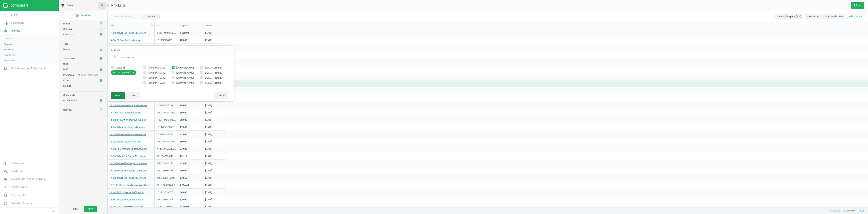  Describe the element at coordinates (66, 80) in the screenshot. I see `span: Price` at that location.